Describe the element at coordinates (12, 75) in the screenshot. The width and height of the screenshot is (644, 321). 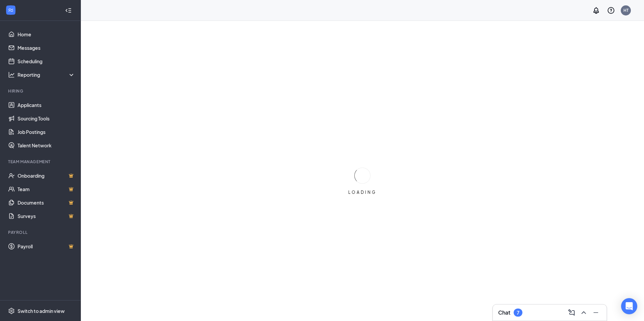
I see `svg: Analysis` at that location.